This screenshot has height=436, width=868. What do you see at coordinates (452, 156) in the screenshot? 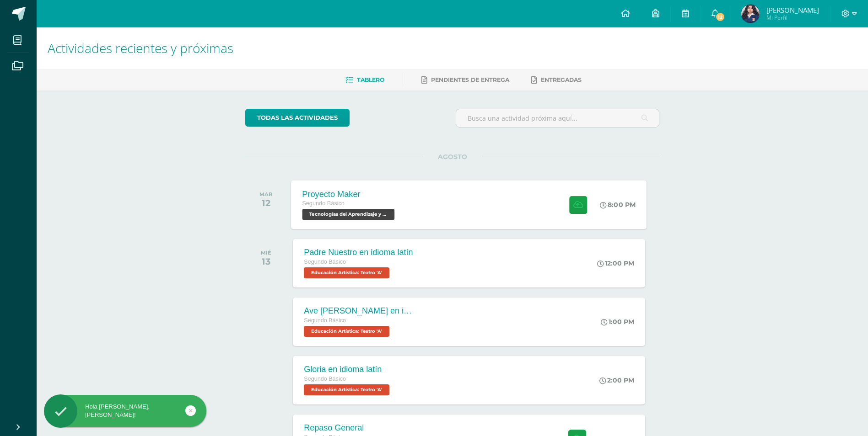
I see `span: AGOSTO` at bounding box center [452, 156].